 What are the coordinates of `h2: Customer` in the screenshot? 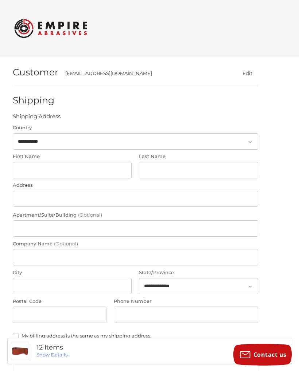 It's located at (35, 72).